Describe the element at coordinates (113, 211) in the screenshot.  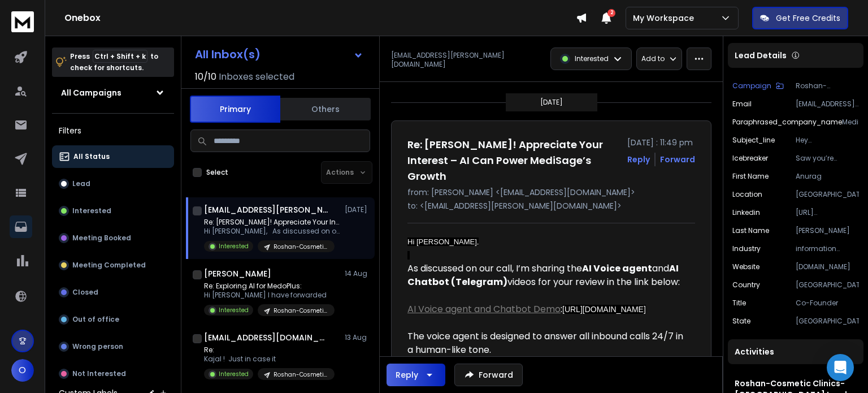
I see `button: Interested` at that location.